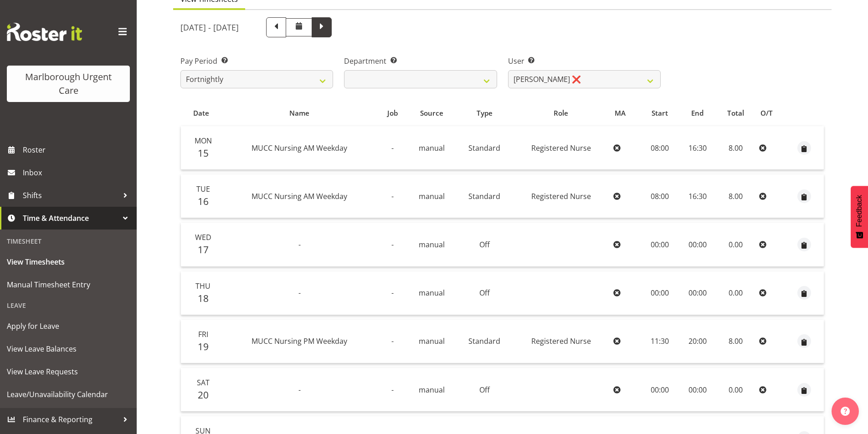  What do you see at coordinates (68, 349) in the screenshot?
I see `span: View Leave Balances` at bounding box center [68, 349].